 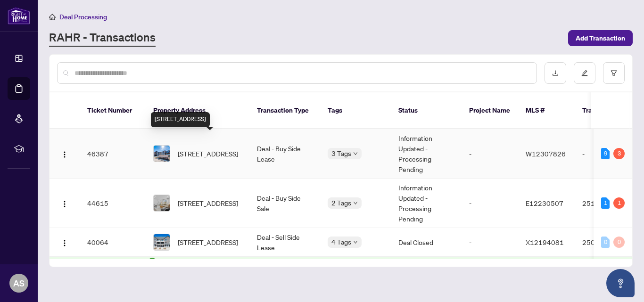 What do you see at coordinates (52, 17) in the screenshot?
I see `span: home` at bounding box center [52, 17].